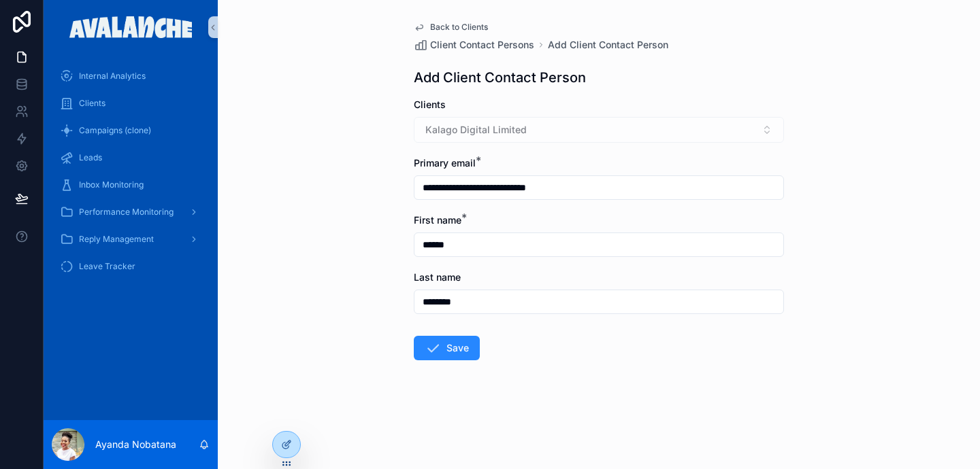 The width and height of the screenshot is (980, 469). Describe the element at coordinates (481, 45) in the screenshot. I see `span: Client Contact Persons` at that location.